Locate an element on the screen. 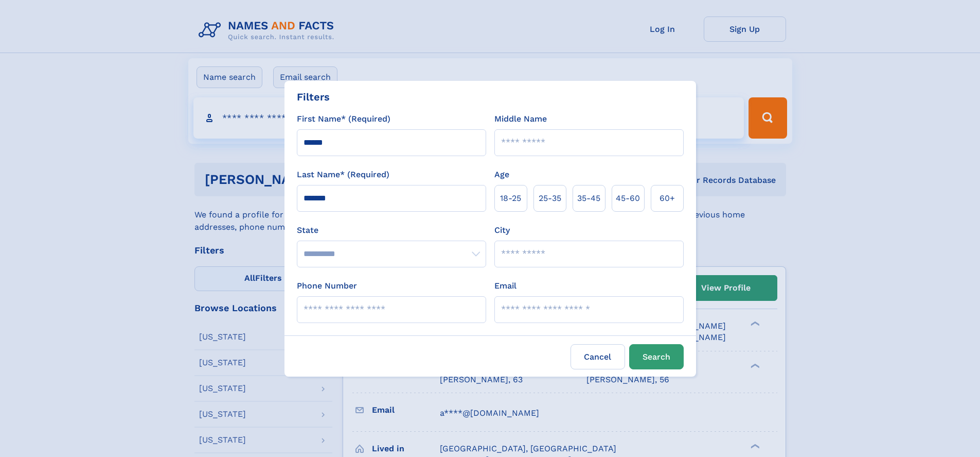  button: Search is located at coordinates (657, 356).